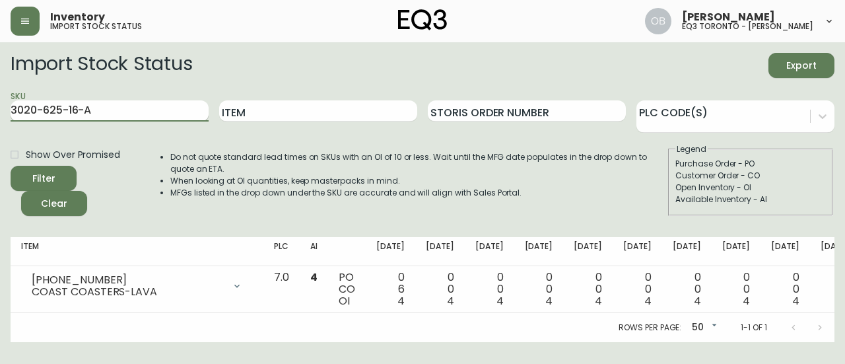  What do you see at coordinates (54, 203) in the screenshot?
I see `span: Clear` at bounding box center [54, 203].